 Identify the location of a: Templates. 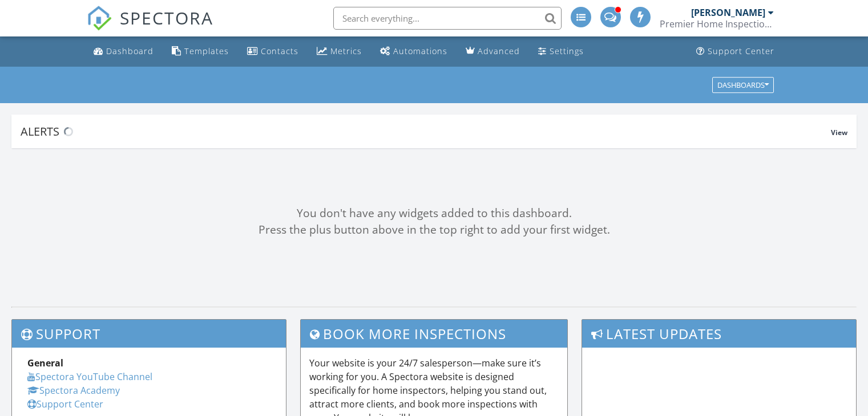
(200, 52).